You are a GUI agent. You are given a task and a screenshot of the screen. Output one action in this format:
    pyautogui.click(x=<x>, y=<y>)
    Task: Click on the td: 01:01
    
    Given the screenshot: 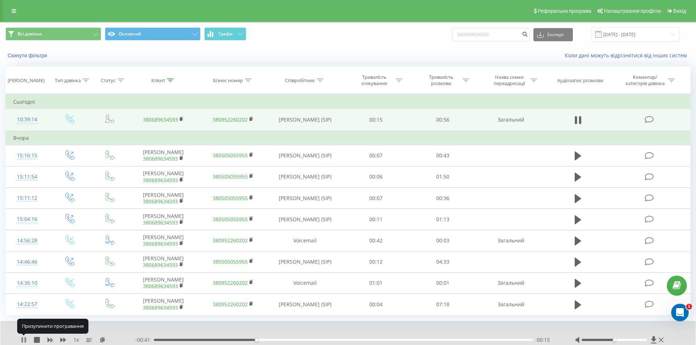 What is the action you would take?
    pyautogui.click(x=376, y=283)
    